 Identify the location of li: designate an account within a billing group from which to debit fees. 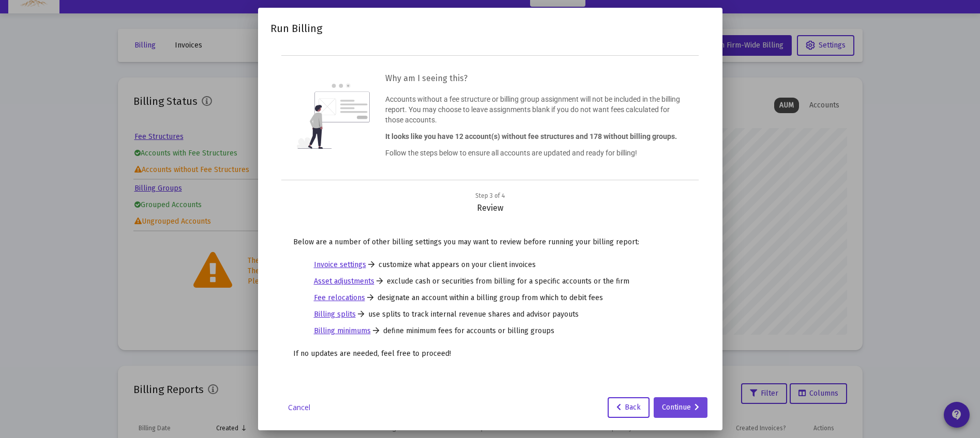
(490, 298).